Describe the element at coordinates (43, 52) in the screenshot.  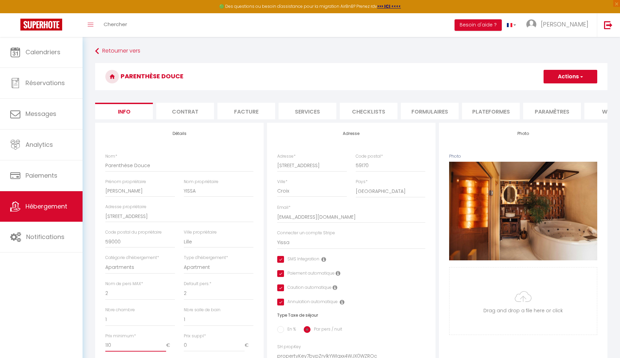
I see `span: Calendriers` at that location.